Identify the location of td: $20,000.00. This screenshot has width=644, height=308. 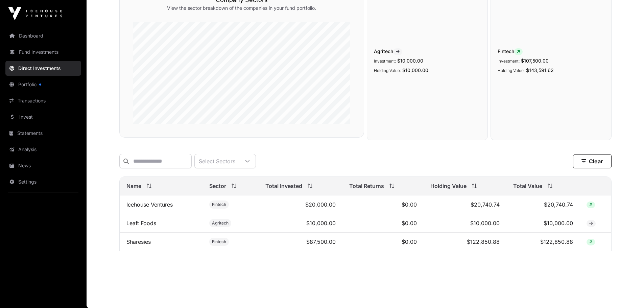
(300, 205).